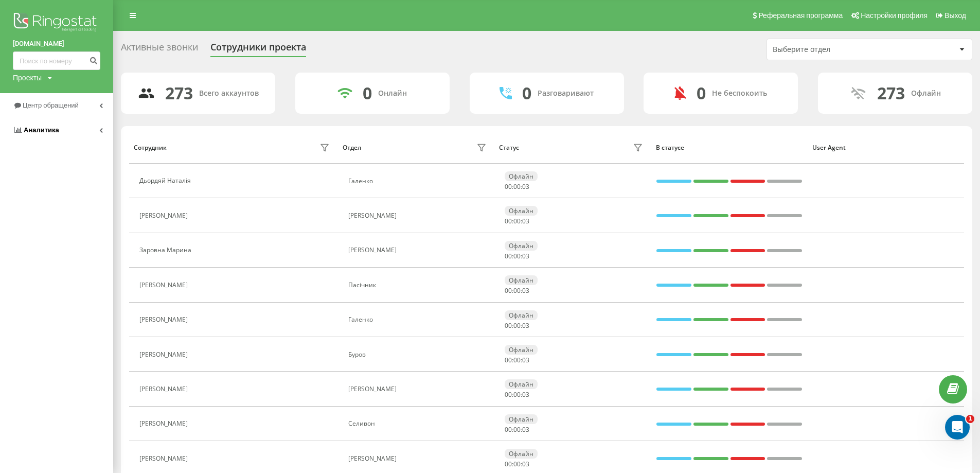  I want to click on div: Проекты, so click(27, 78).